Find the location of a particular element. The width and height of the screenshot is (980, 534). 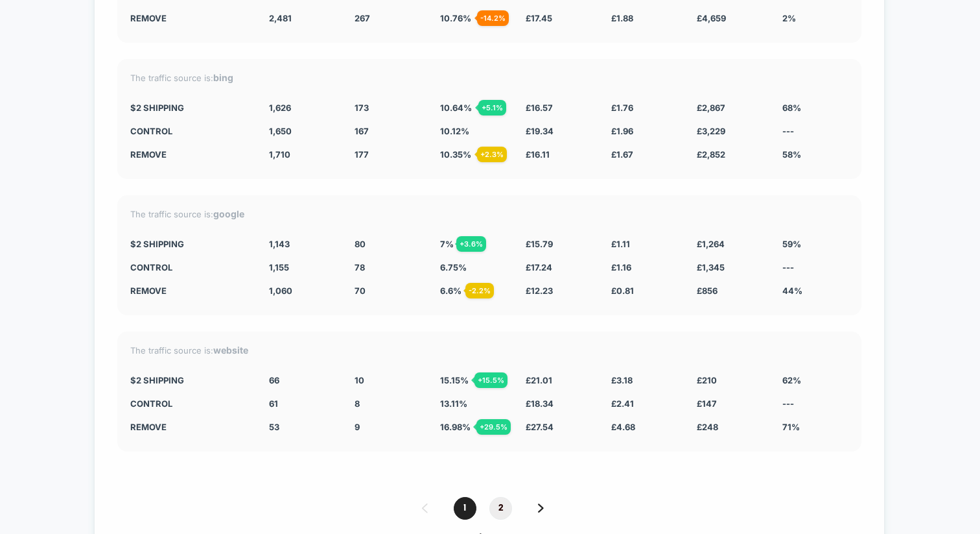

span: 9 is located at coordinates (357, 426).